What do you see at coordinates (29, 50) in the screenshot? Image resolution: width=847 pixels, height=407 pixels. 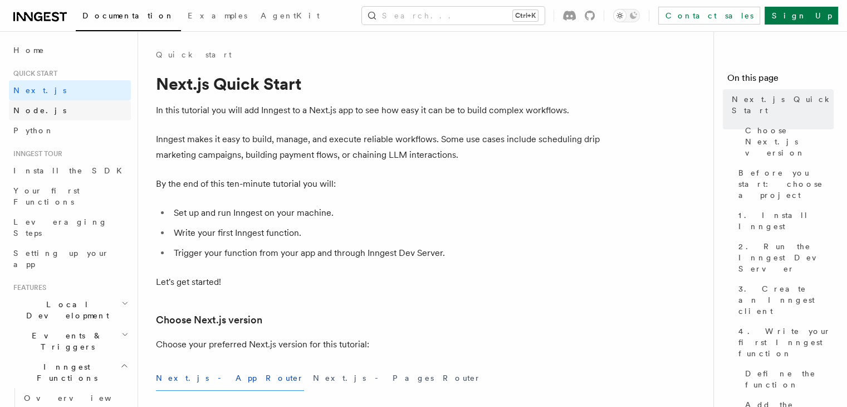 I see `span: Home` at bounding box center [29, 50].